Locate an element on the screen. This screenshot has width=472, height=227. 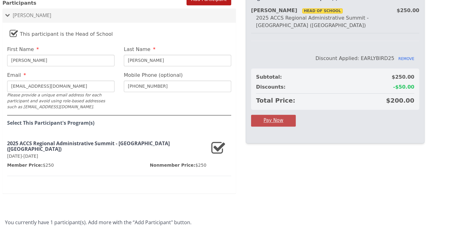
span: Head Of School is located at coordinates (323, 11).